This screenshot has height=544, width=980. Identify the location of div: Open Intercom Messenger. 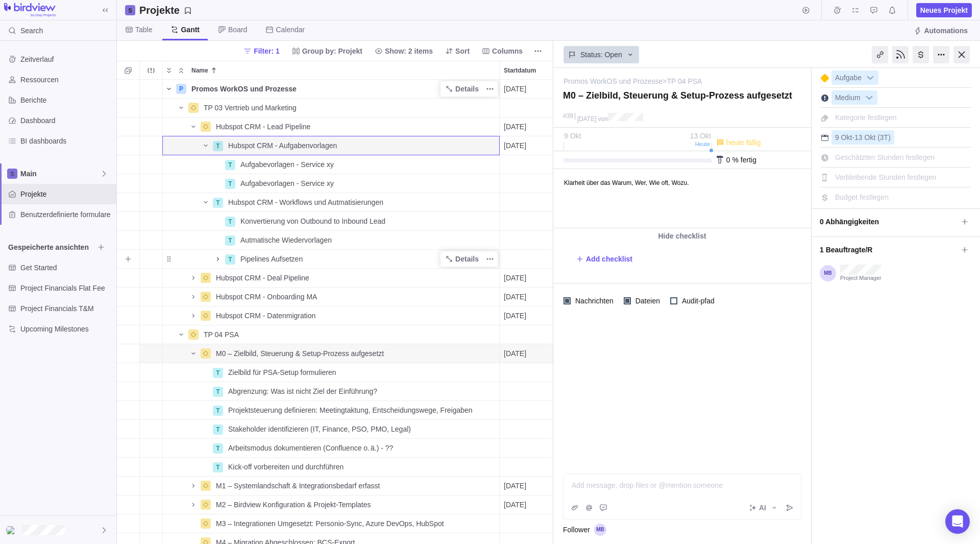
(958, 521).